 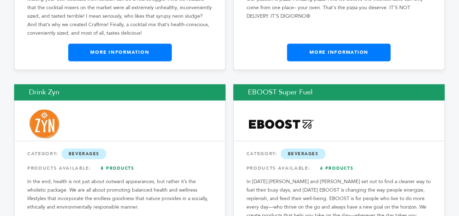 What do you see at coordinates (118, 168) in the screenshot?
I see `a: 8 Products` at bounding box center [118, 168].